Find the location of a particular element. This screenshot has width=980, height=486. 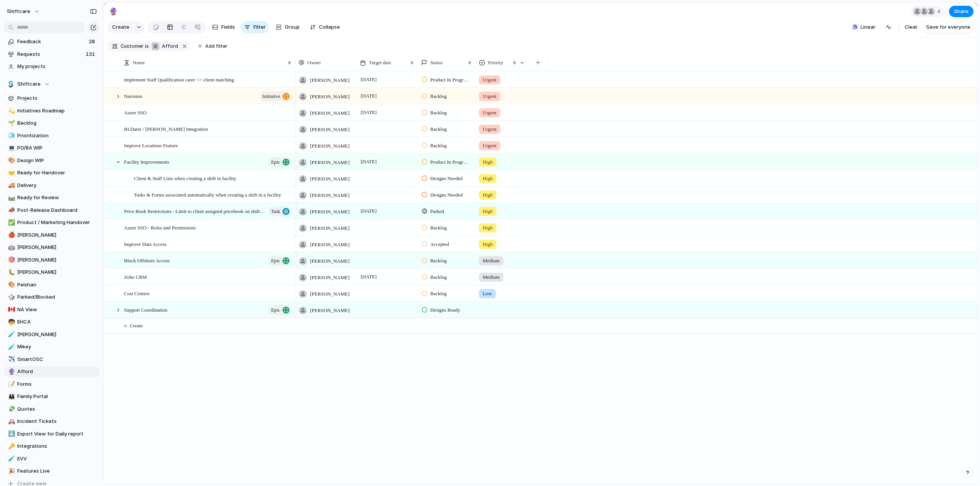

span: Implement Staff Qualification carer <> client matching is located at coordinates (179, 80).